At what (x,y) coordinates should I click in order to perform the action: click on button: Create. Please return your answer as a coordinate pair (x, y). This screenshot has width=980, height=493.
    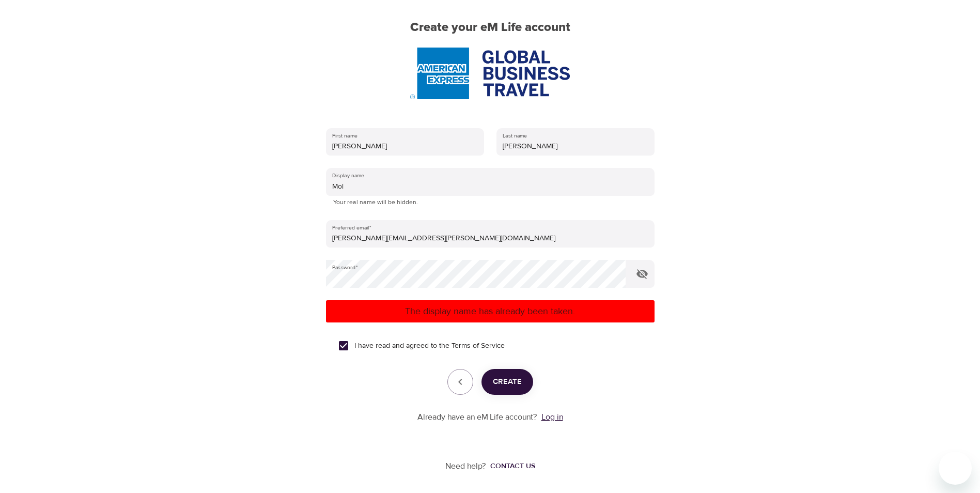
    Looking at the image, I should click on (508, 382).